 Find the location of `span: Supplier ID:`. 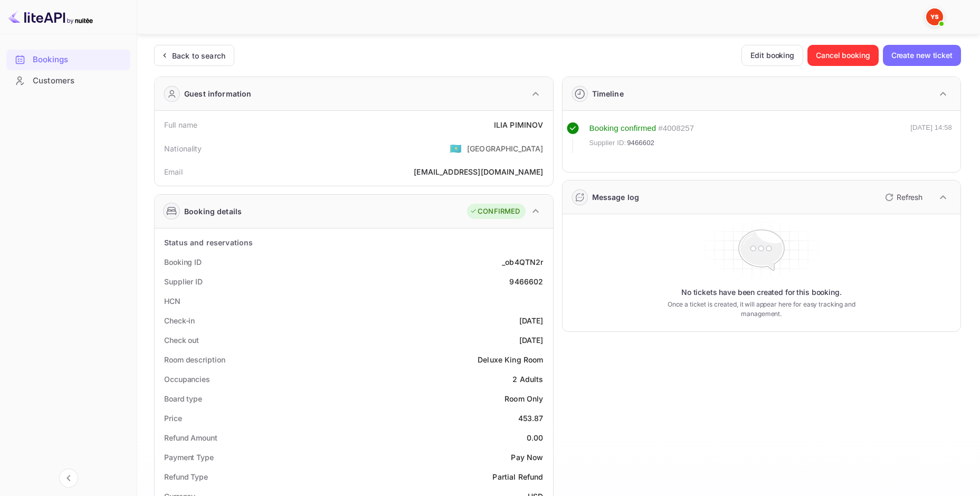

span: Supplier ID: is located at coordinates (608, 143).